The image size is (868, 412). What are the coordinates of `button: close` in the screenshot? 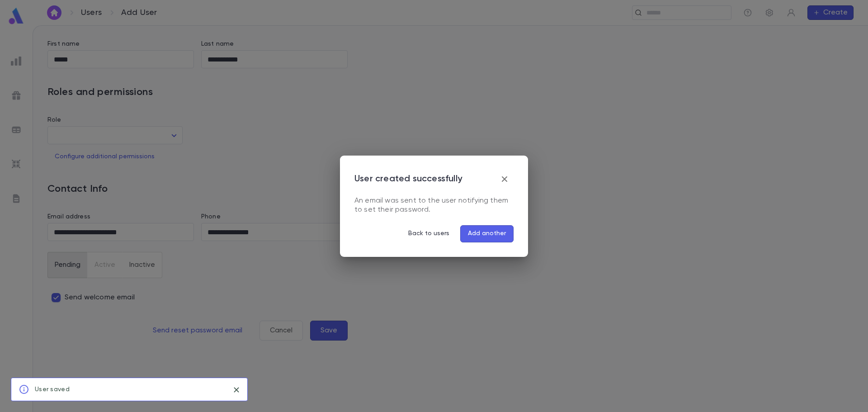 It's located at (236, 390).